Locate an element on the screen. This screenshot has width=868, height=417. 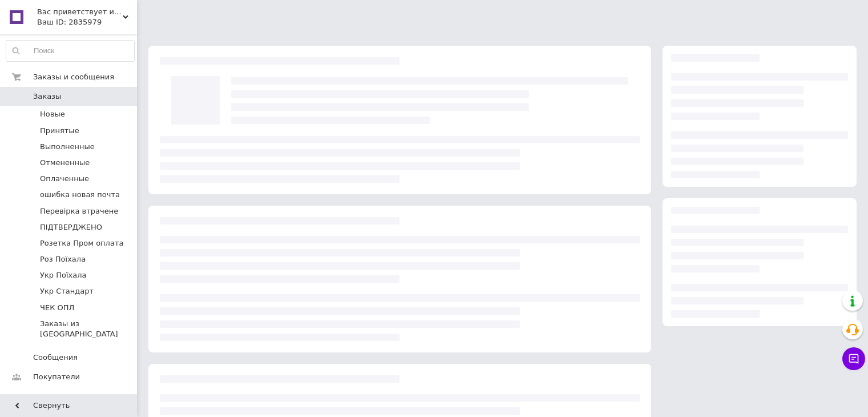
span: Перевірка втрачене is located at coordinates (79, 211).